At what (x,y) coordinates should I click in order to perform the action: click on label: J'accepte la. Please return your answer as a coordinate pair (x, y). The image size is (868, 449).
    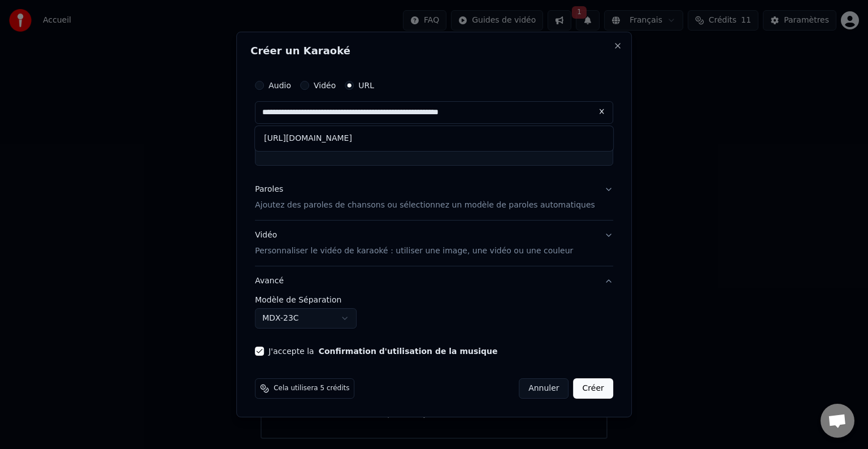
    Looking at the image, I should click on (382, 352).